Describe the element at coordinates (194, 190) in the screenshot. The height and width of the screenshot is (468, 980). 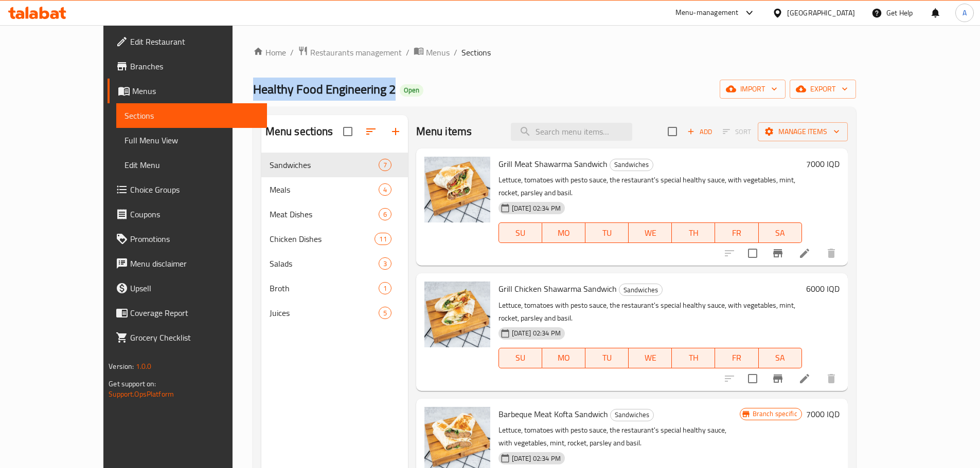
I see `span: Choice Groups` at that location.